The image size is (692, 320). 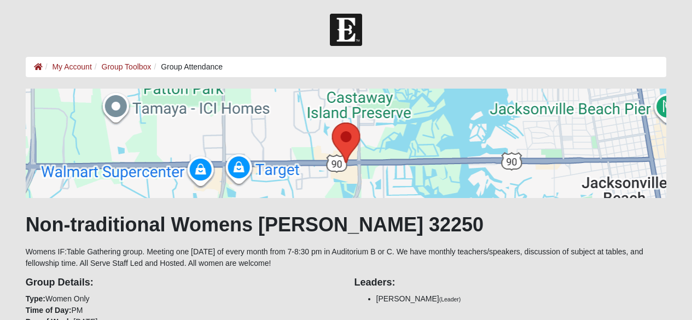 What do you see at coordinates (72, 67) in the screenshot?
I see `a: My Account` at bounding box center [72, 67].